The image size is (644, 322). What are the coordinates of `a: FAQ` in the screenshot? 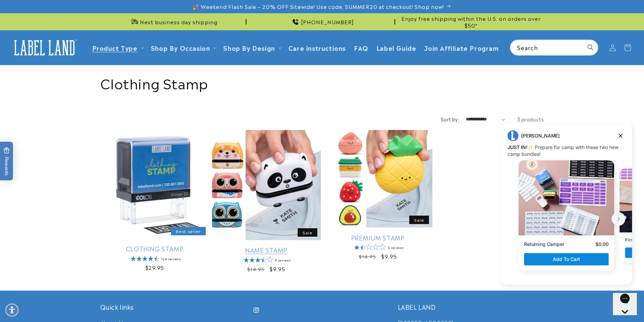 It's located at (361, 48).